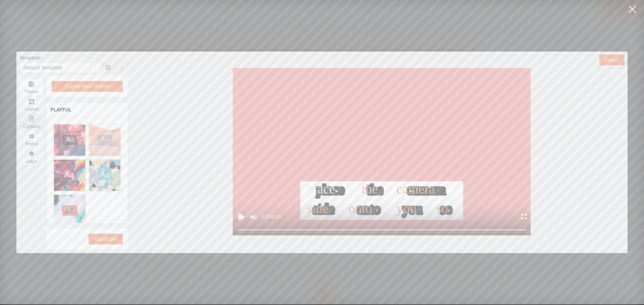 This screenshot has width=644, height=305. What do you see at coordinates (31, 84) in the screenshot?
I see `span: theme` at bounding box center [31, 84].